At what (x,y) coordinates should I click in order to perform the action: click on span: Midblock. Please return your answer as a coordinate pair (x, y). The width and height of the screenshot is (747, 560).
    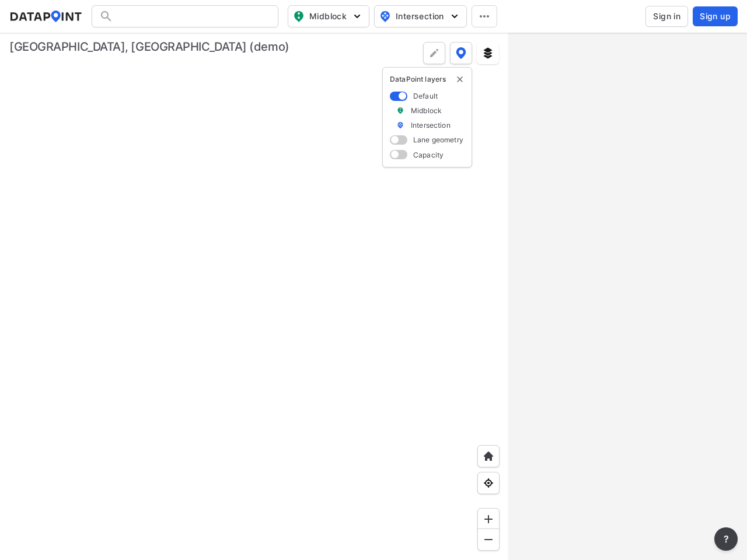
    Looking at the image, I should click on (327, 16).